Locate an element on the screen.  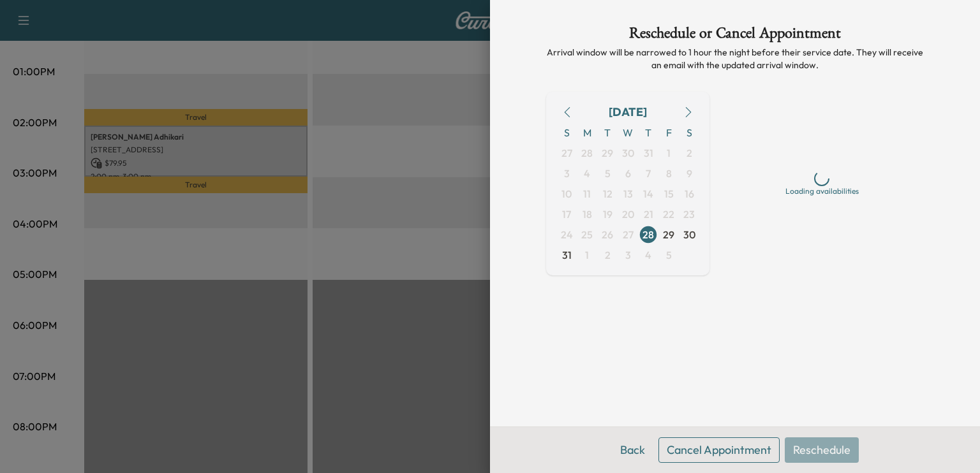
span: W is located at coordinates (628, 132).